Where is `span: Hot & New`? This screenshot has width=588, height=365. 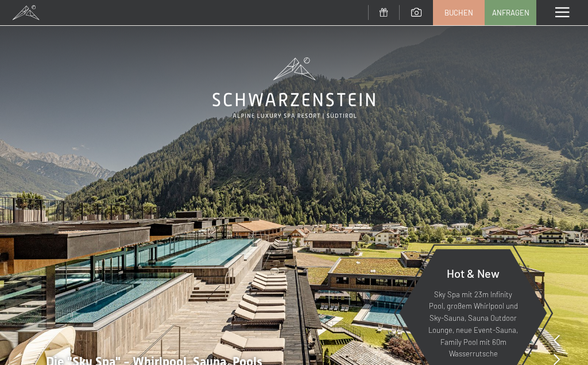
span: Hot & New is located at coordinates (473, 273).